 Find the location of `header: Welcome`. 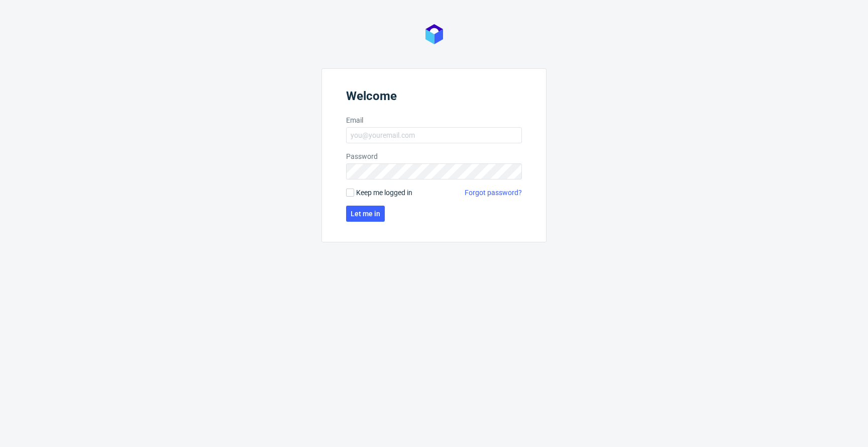

header: Welcome is located at coordinates (434, 98).